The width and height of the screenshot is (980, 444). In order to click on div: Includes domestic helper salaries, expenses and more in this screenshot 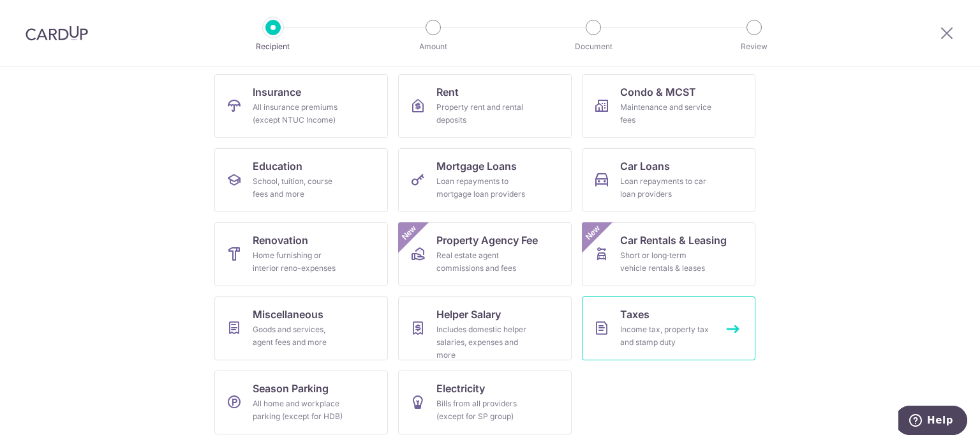, I will do `click(483, 343)`.